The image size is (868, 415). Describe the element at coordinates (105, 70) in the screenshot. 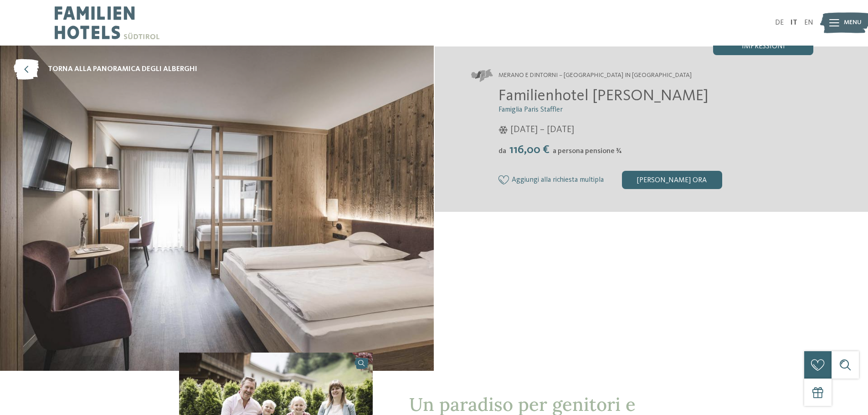

I see `a: torna alla panoramica degli alberghi` at that location.